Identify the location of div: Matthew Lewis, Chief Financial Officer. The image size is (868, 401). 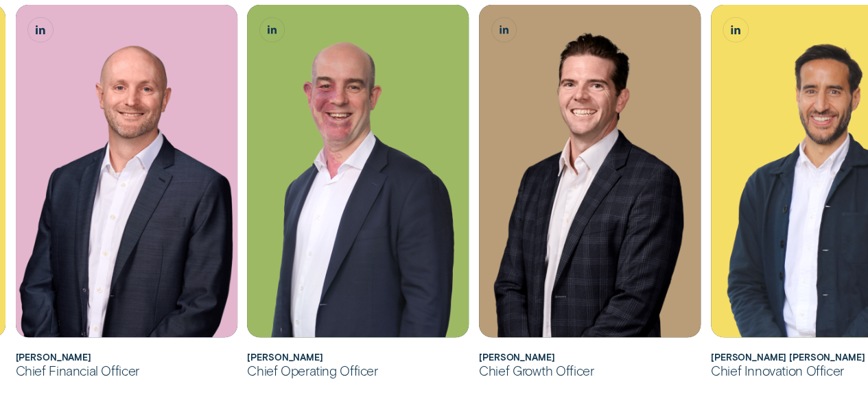
(126, 171).